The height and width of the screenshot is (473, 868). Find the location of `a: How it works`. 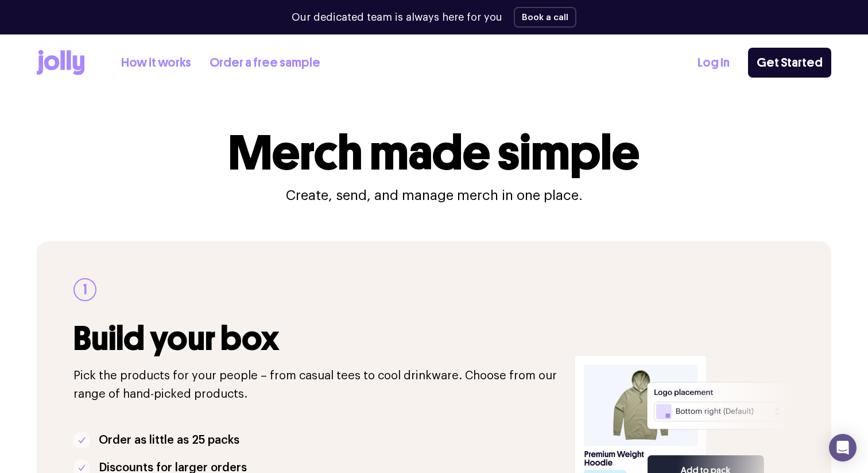

a: How it works is located at coordinates (156, 62).